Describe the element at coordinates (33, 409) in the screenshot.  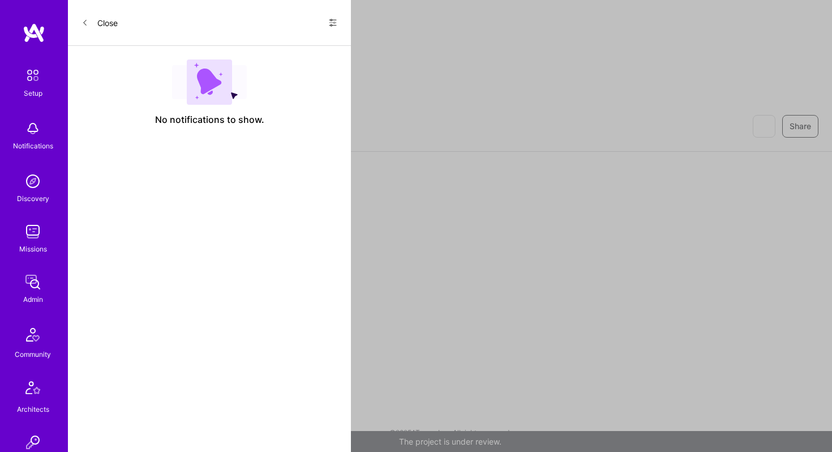
I see `div: Architects` at that location.